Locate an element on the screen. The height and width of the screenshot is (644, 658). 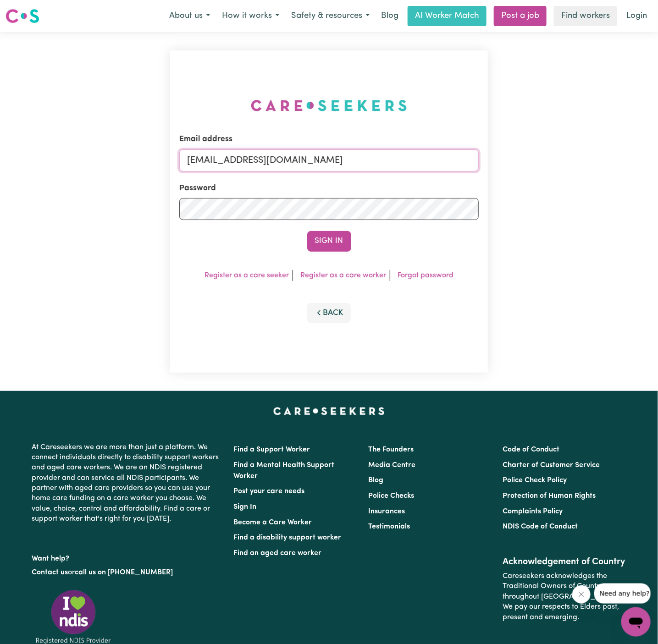
a: Code of Conduct is located at coordinates (531, 450).